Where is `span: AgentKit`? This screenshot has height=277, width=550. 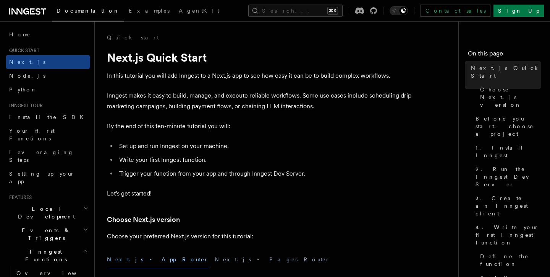 span: AgentKit is located at coordinates (199, 11).